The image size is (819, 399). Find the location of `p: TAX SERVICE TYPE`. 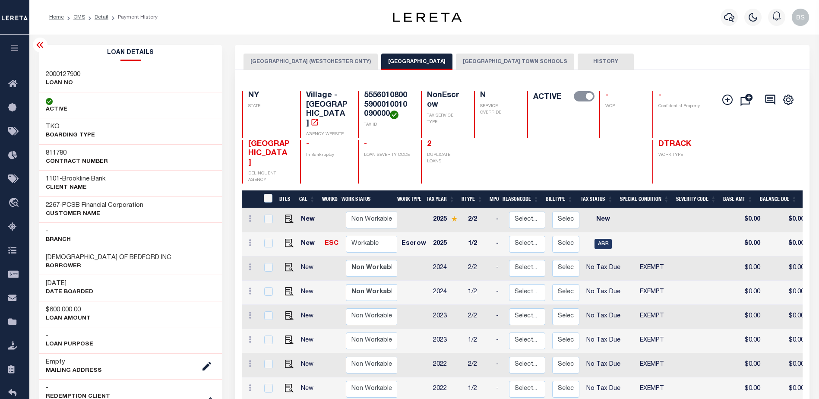

p: TAX SERVICE TYPE is located at coordinates (445, 119).